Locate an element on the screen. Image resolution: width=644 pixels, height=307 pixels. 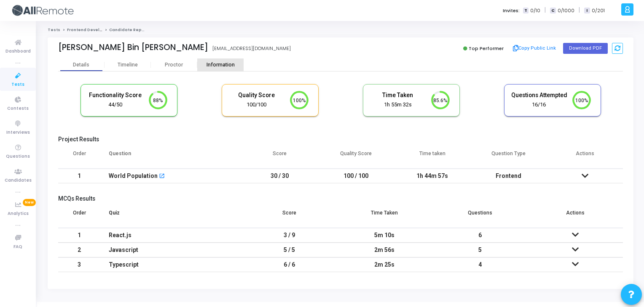
span: Top Performer is located at coordinates (486, 49).